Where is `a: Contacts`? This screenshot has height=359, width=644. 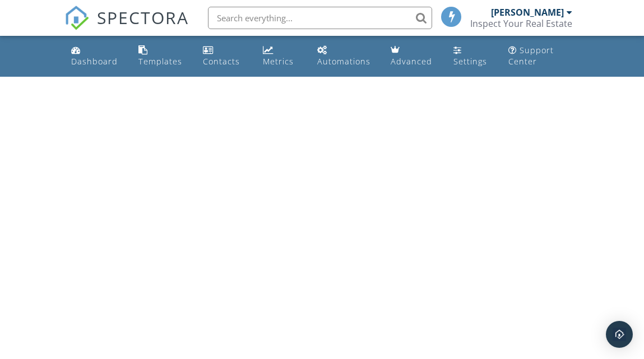
a: Contacts is located at coordinates (224, 56).